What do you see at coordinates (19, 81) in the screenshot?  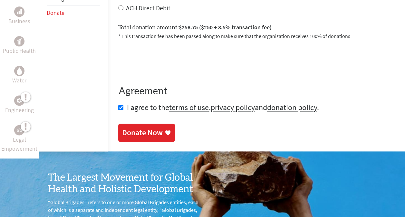 I see `p: Water` at bounding box center [19, 81].